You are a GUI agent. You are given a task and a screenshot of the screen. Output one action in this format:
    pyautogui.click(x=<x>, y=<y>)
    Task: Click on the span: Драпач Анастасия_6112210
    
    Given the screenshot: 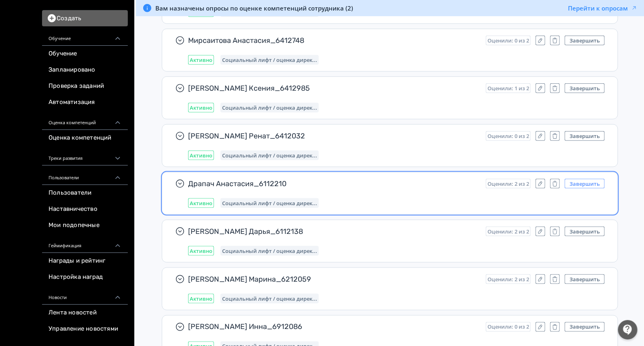 What is the action you would take?
    pyautogui.click(x=334, y=184)
    